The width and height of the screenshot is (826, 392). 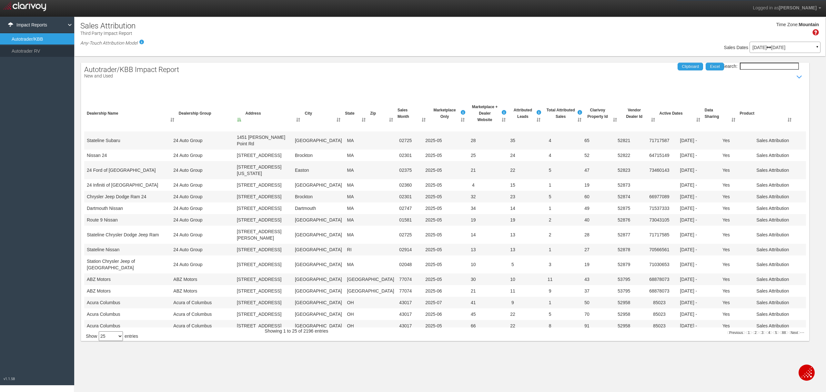 I want to click on td: 14, so click(x=473, y=235).